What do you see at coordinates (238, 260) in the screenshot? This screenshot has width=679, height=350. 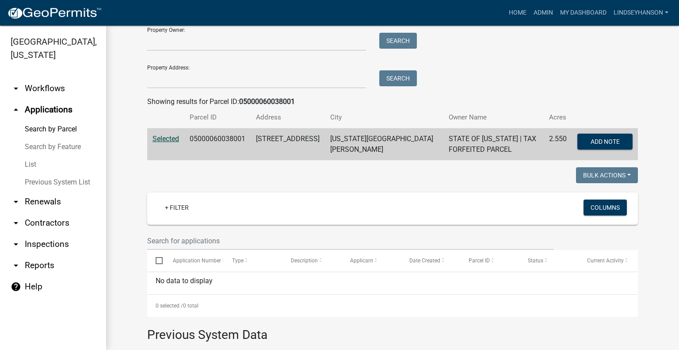 I see `span: Type` at bounding box center [238, 260].